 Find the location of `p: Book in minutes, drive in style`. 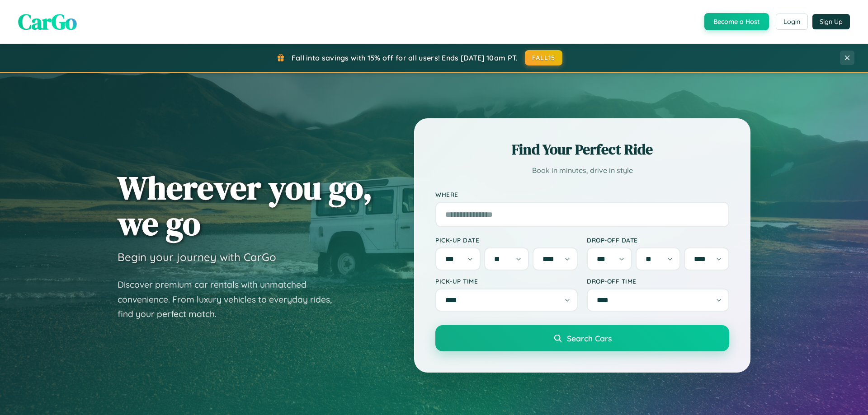

p: Book in minutes, drive in style is located at coordinates (582, 171).